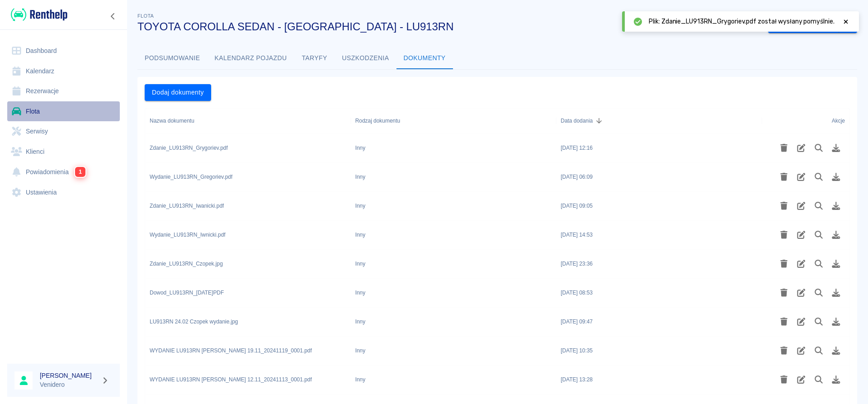 The width and height of the screenshot is (868, 404). Describe the element at coordinates (577, 293) in the screenshot. I see `div: 24 mar 2025, 08:53` at that location.